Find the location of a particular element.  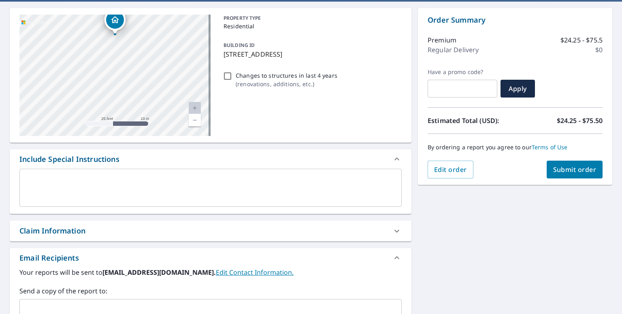

a: EditContactInfo is located at coordinates (255, 272).